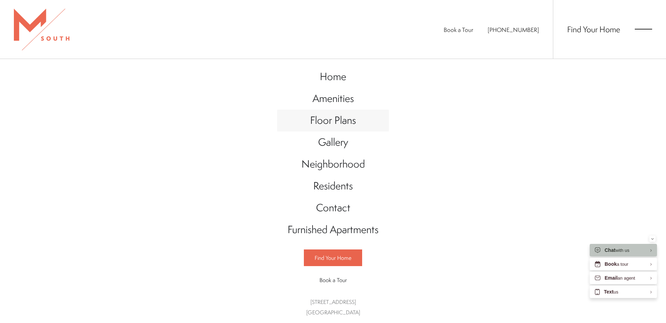  Describe the element at coordinates (333, 98) in the screenshot. I see `span: Amenities` at that location.